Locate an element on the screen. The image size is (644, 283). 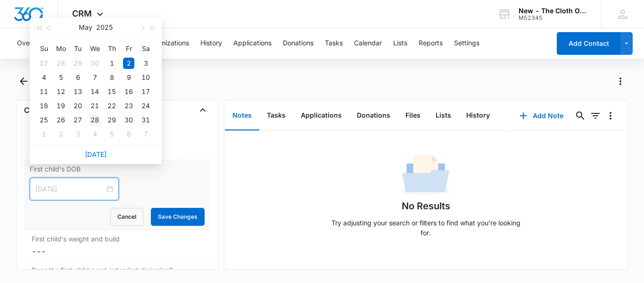
button: Overflow Menu is located at coordinates (611, 116).